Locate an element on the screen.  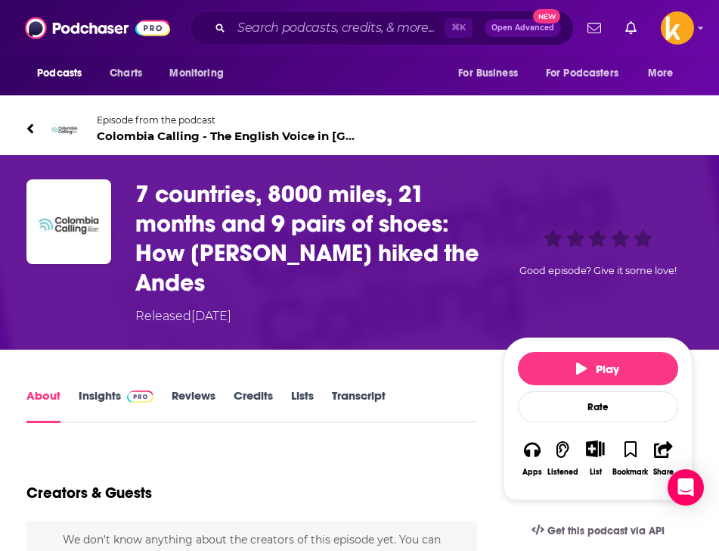
span: New is located at coordinates (547, 16).